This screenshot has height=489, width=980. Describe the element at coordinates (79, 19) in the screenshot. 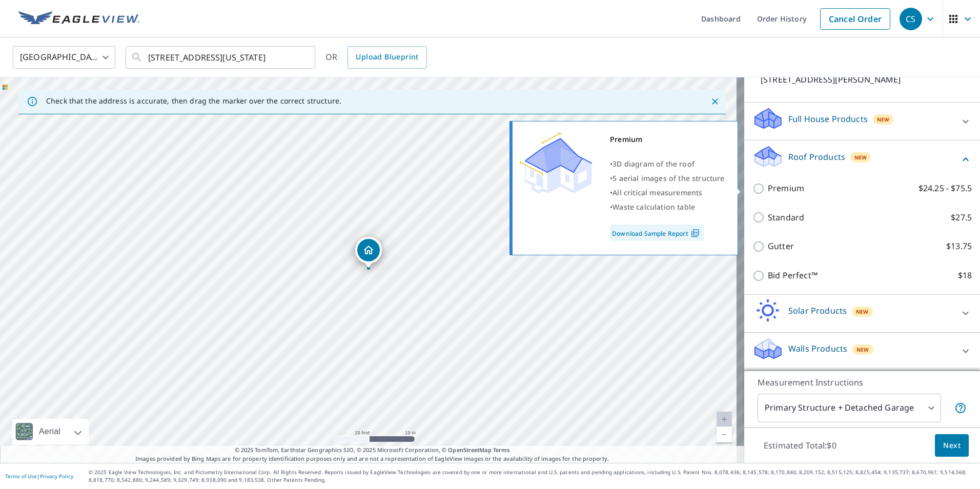

I see `img: EV Logo` at that location.